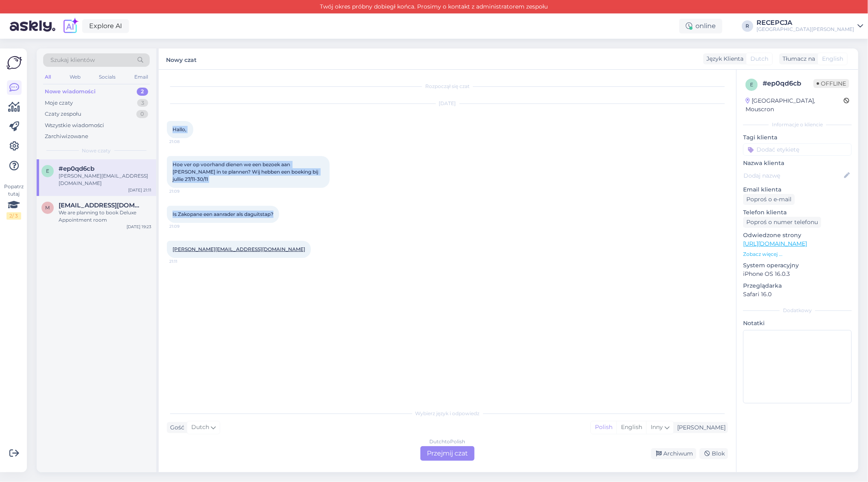  What do you see at coordinates (797, 323) in the screenshot?
I see `p: Notatki` at bounding box center [797, 323].